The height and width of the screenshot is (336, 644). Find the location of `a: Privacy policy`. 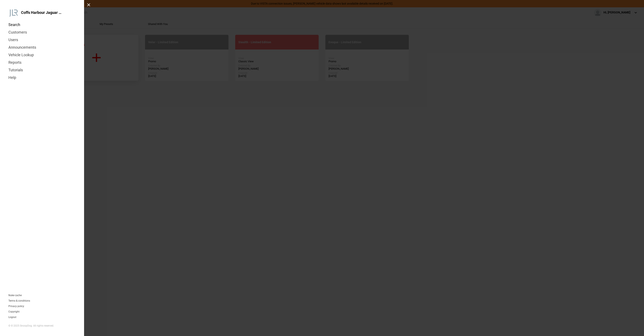

a: Privacy policy is located at coordinates (16, 307).